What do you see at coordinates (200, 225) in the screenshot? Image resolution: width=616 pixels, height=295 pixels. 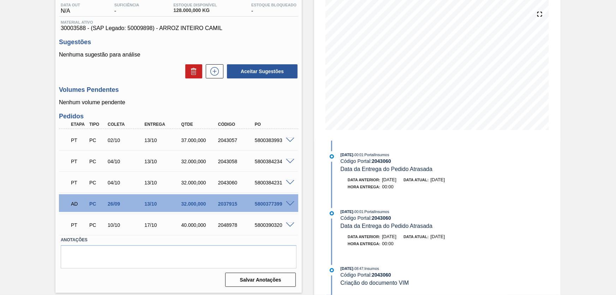 I see `div: 40.000,000` at bounding box center [200, 225].